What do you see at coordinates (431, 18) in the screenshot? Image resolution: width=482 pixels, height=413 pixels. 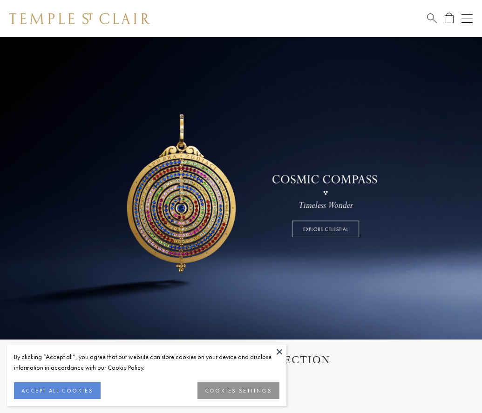 I see `a: Search` at bounding box center [431, 18].